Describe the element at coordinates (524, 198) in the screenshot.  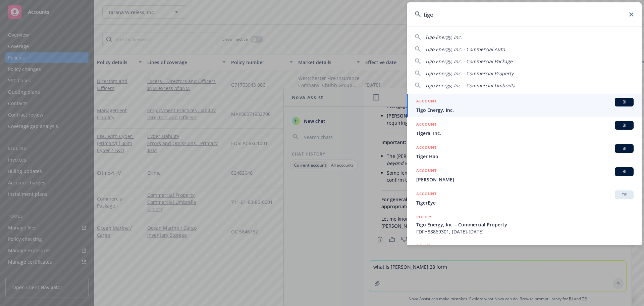
I see `a: ACCOUNTTRTigerEye` at that location.